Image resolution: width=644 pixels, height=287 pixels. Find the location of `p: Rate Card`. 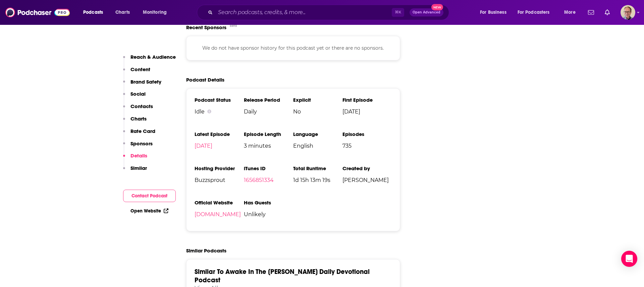

p: Rate Card is located at coordinates (143, 131).